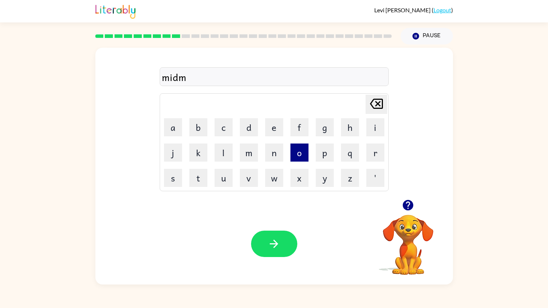 The height and width of the screenshot is (308, 548). What do you see at coordinates (299, 127) in the screenshot?
I see `button: f` at bounding box center [299, 127].